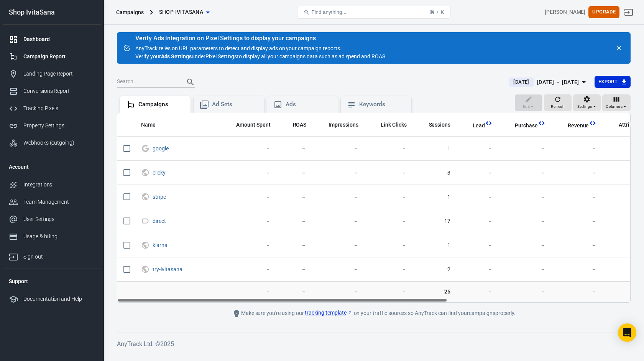 The height and width of the screenshot is (361, 644). What do you see at coordinates (52, 185) in the screenshot?
I see `a: Integrations` at bounding box center [52, 185].